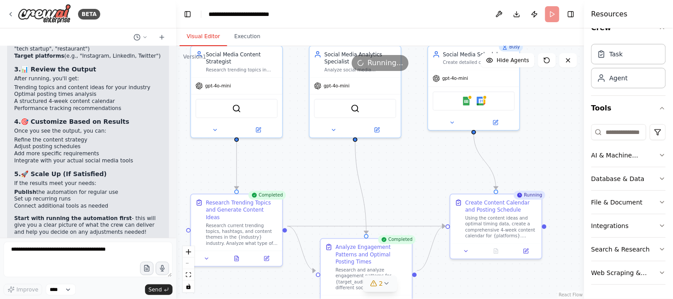 The height and width of the screenshot is (299, 673). Describe the element at coordinates (355, 109) in the screenshot. I see `img: SerplyWebSearchTool` at that location.